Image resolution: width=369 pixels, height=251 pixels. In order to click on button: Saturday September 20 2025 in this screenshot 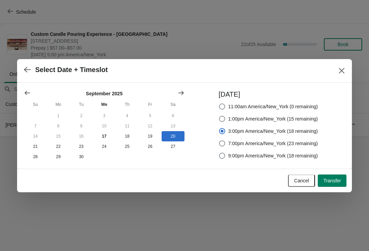, I will do `click(173, 136)`.